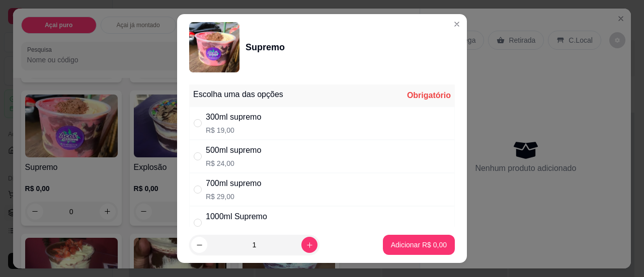  What do you see at coordinates (237, 230) in the screenshot?
I see `p: R$ 41,00` at bounding box center [237, 230].